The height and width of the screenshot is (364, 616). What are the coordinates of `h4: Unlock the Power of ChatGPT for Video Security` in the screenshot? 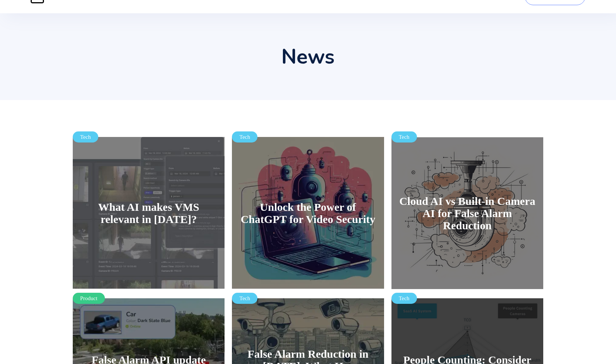 It's located at (308, 213).